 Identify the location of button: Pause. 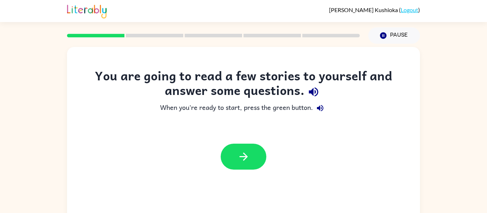
(394, 36).